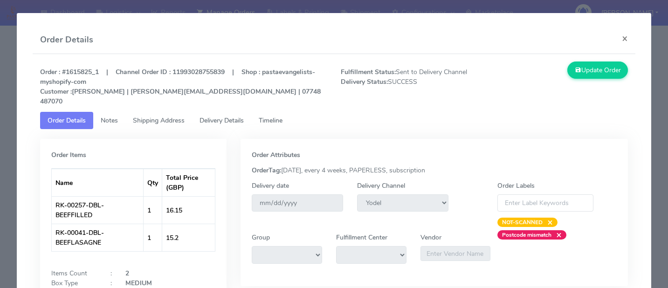 Image resolution: width=668 pixels, height=288 pixels. Describe the element at coordinates (364, 82) in the screenshot. I see `strong: Delivery Status:` at that location.